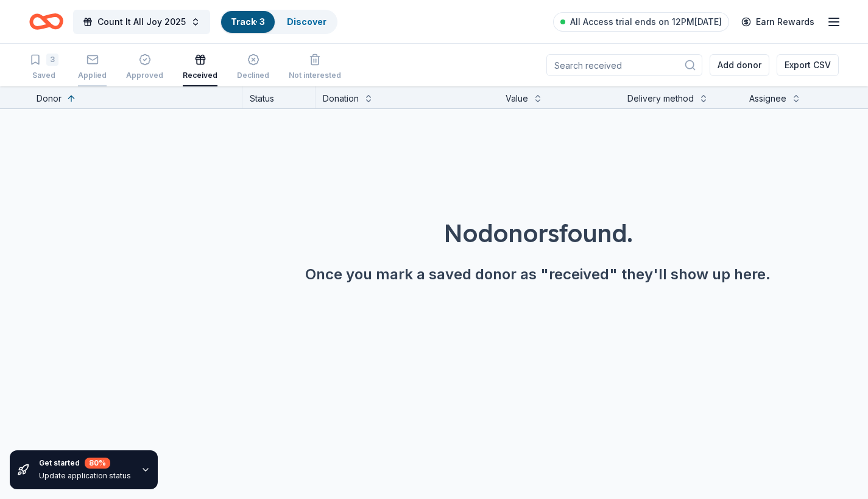  I want to click on a: Home, so click(46, 21).